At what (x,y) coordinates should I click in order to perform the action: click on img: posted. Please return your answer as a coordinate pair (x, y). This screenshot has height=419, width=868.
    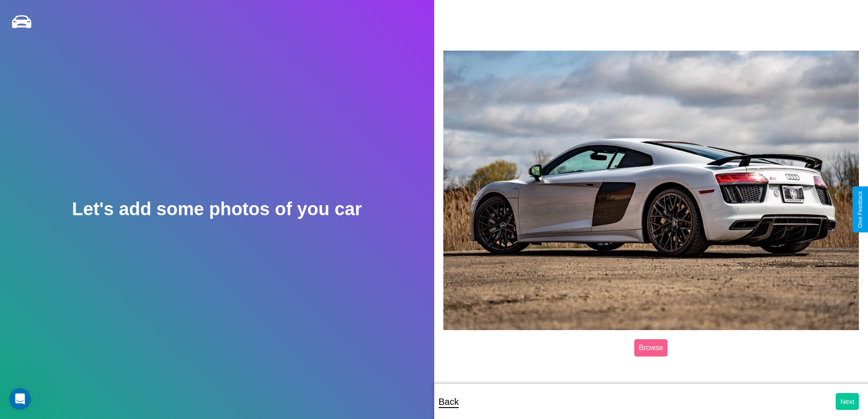
    Looking at the image, I should click on (651, 190).